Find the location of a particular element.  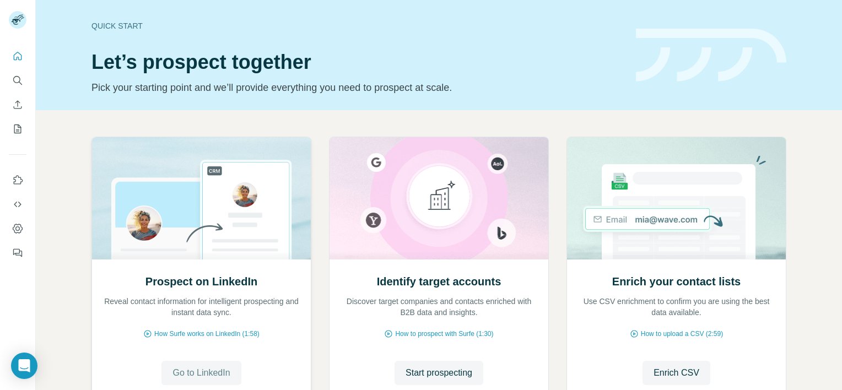

h2: Enrich your contact lists is located at coordinates (676, 282).